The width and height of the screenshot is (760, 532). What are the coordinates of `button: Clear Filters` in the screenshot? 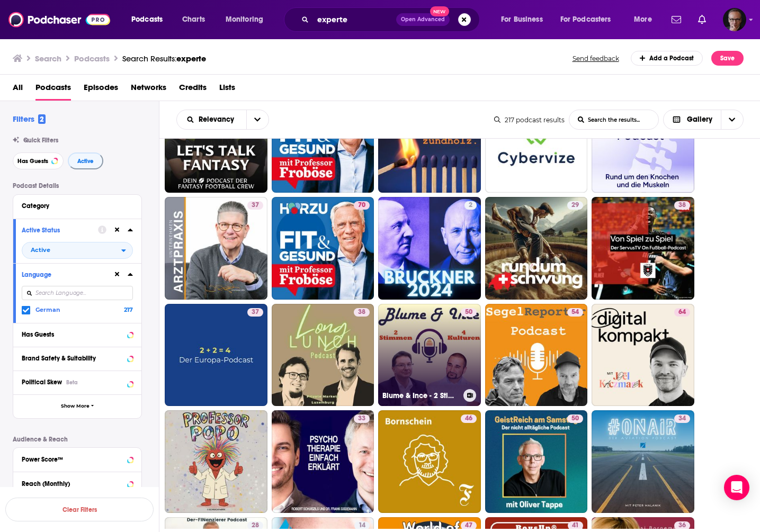 It's located at (79, 509).